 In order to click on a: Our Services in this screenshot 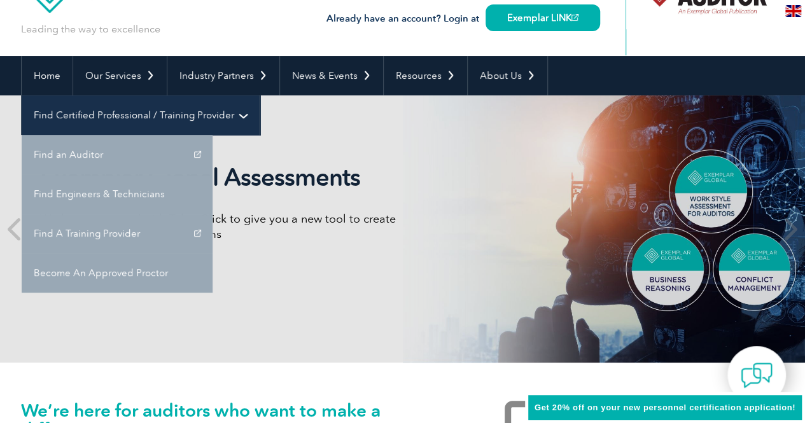, I will do `click(120, 76)`.